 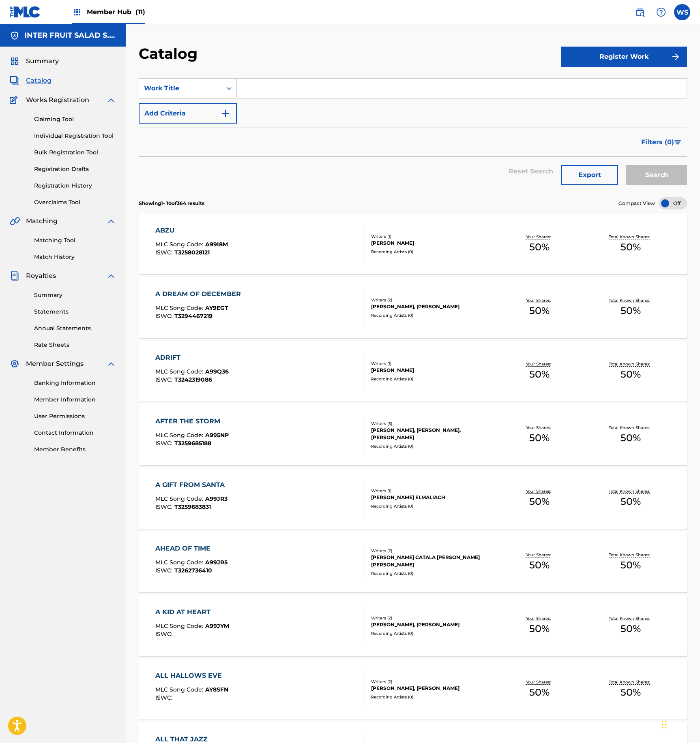 I want to click on div: AFTER THE STORM, so click(x=191, y=421).